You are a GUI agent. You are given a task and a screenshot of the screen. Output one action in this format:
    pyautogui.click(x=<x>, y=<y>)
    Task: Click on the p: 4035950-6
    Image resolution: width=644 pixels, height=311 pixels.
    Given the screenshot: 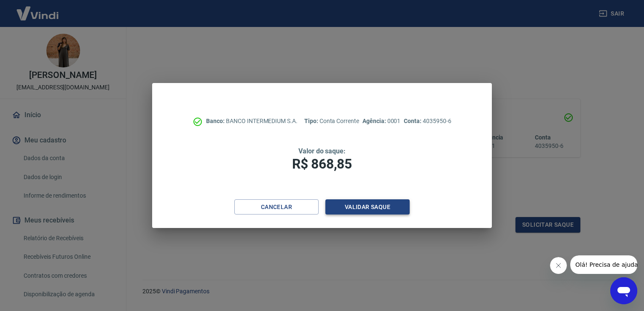 What is the action you would take?
    pyautogui.click(x=427, y=121)
    